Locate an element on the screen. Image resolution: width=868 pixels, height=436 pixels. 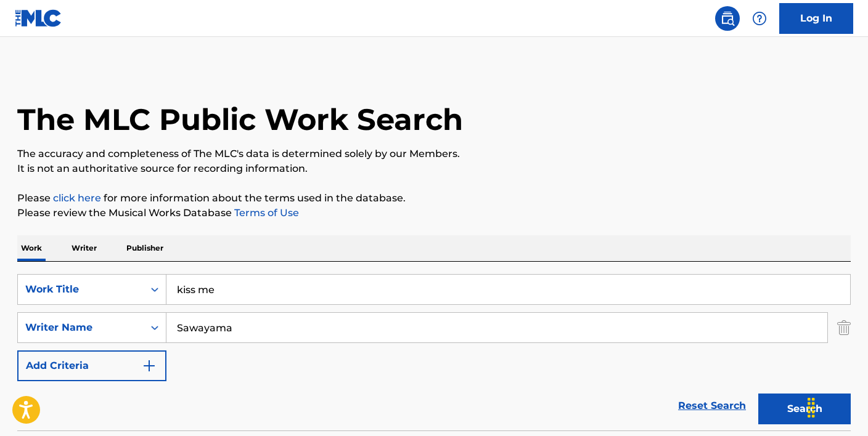
p: Work is located at coordinates (32, 248).